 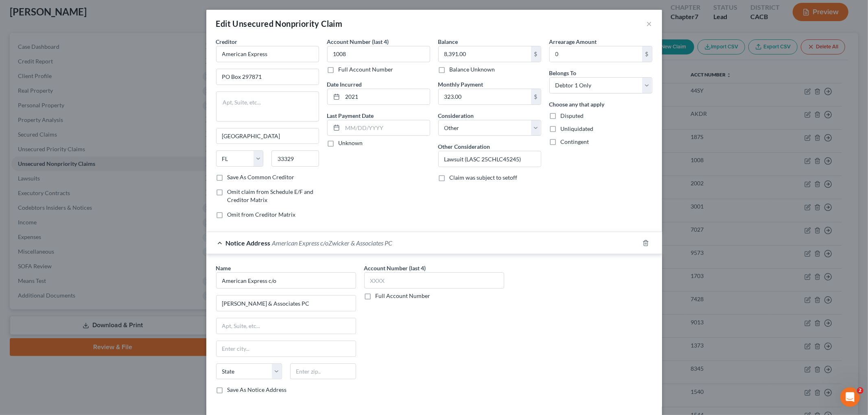 What do you see at coordinates (563, 73) in the screenshot?
I see `span: Belongs To` at bounding box center [563, 73].